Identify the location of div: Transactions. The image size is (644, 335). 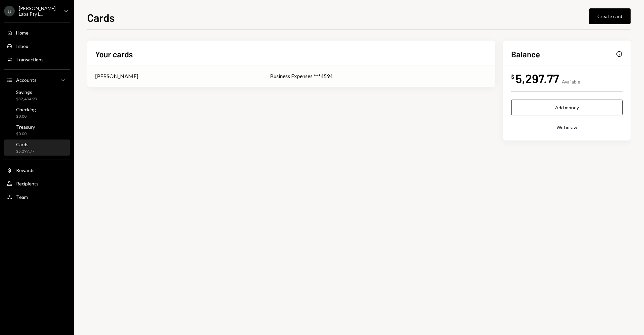
(30, 59).